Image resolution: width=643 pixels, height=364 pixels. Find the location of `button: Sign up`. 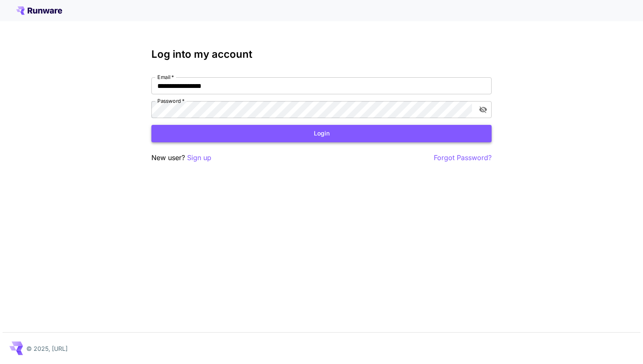

button: Sign up is located at coordinates (199, 158).